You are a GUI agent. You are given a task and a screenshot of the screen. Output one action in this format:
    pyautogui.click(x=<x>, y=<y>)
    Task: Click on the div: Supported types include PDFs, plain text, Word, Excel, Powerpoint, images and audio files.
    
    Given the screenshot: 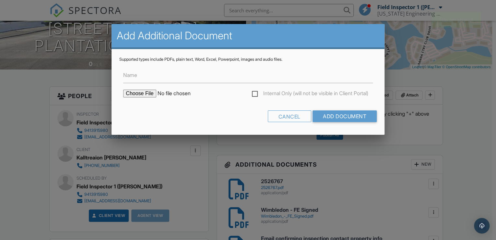 What is the action you would take?
    pyautogui.click(x=248, y=59)
    